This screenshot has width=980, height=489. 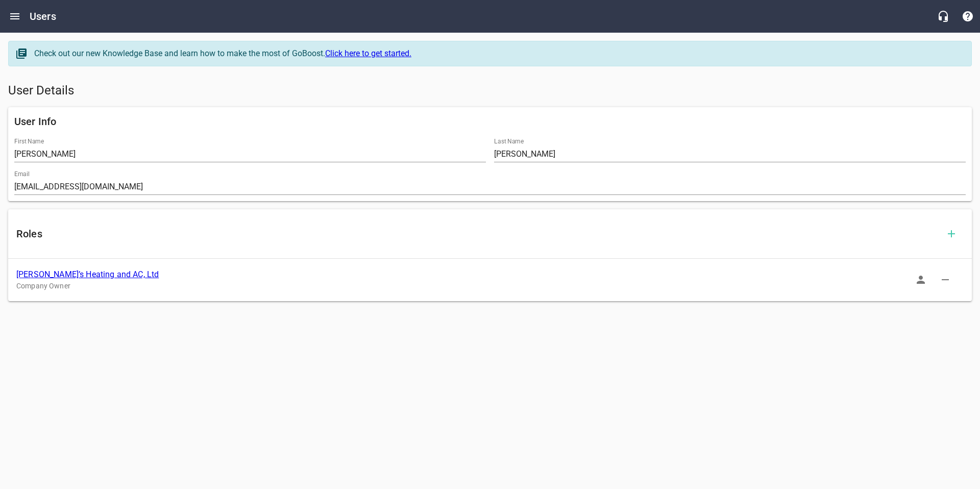 I want to click on a: Click here to get started., so click(x=368, y=53).